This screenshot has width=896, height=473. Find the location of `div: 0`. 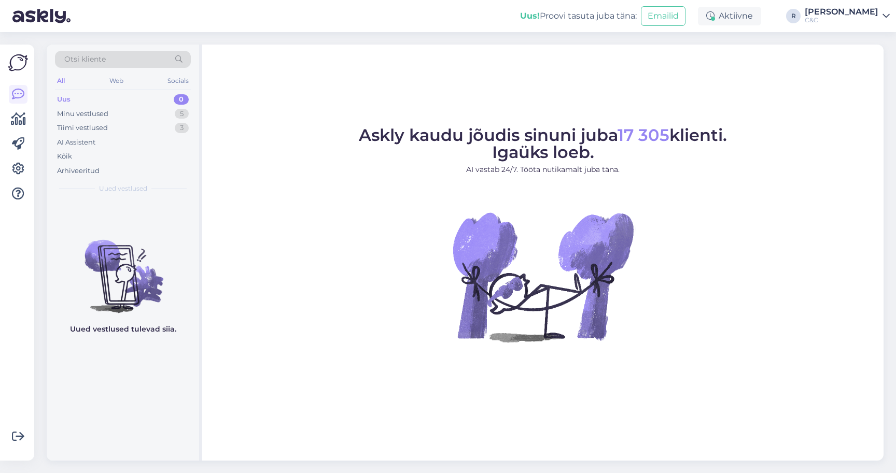

div: 0 is located at coordinates (181, 100).